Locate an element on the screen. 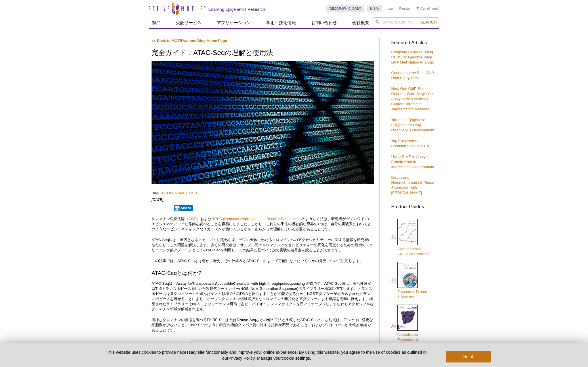  strong: C is located at coordinates (234, 283).